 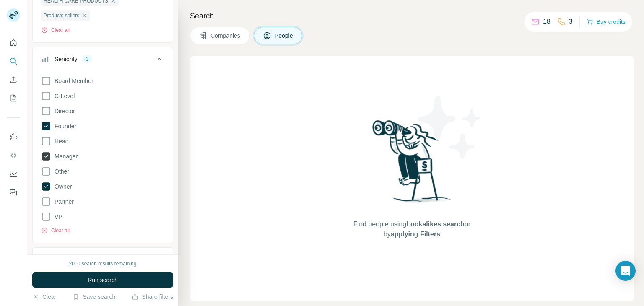 I want to click on p: 18, so click(x=547, y=22).